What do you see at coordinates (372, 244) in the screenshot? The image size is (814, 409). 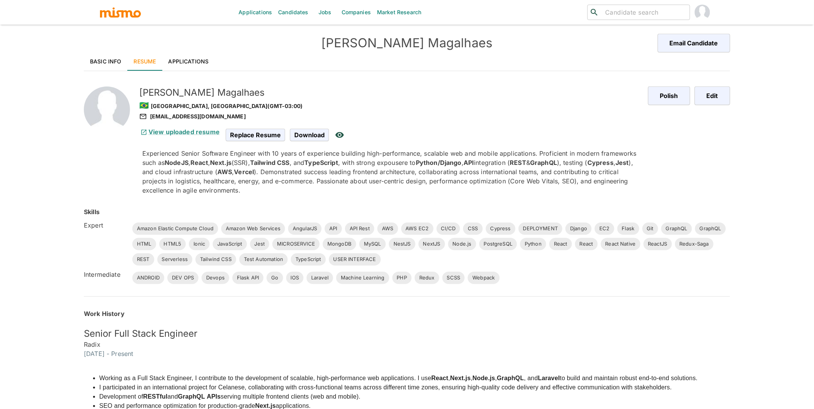 I see `span: MySQL` at bounding box center [372, 244].